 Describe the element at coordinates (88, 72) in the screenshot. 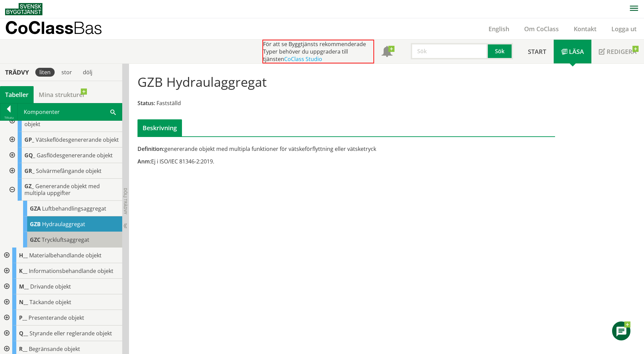

I see `div: dölj` at that location.